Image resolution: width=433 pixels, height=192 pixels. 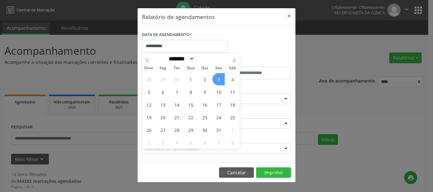 I want to click on span: Setembro 28, 2025, so click(x=149, y=79).